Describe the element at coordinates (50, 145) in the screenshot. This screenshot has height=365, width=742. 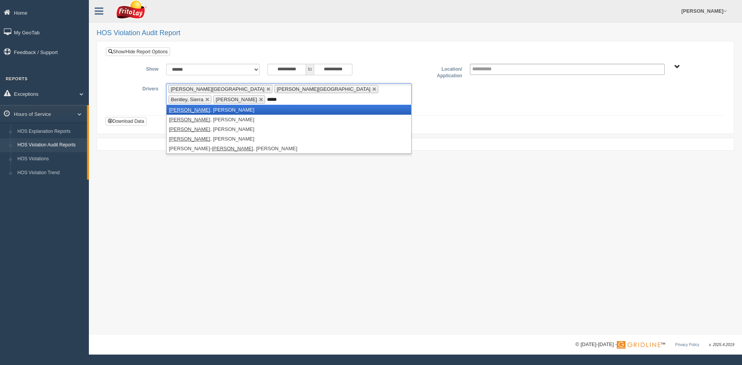
I see `a: HOS Violation Audit Reports` at that location.